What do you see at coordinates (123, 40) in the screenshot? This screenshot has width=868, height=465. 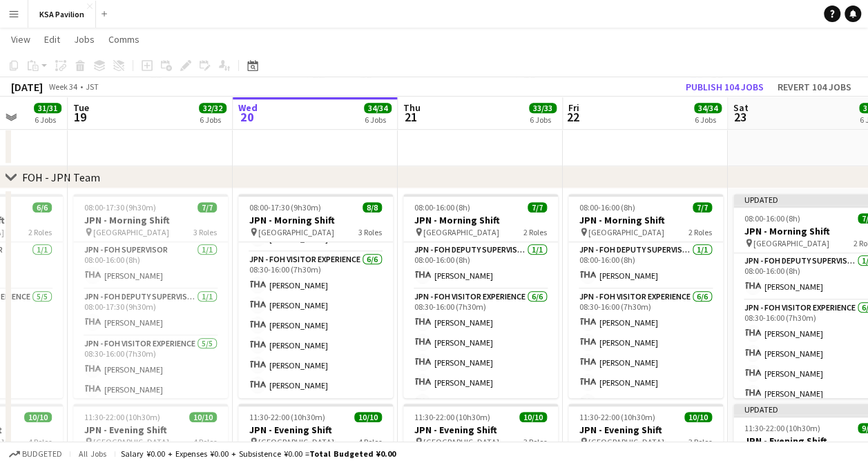 I see `span: Comms` at bounding box center [123, 40].